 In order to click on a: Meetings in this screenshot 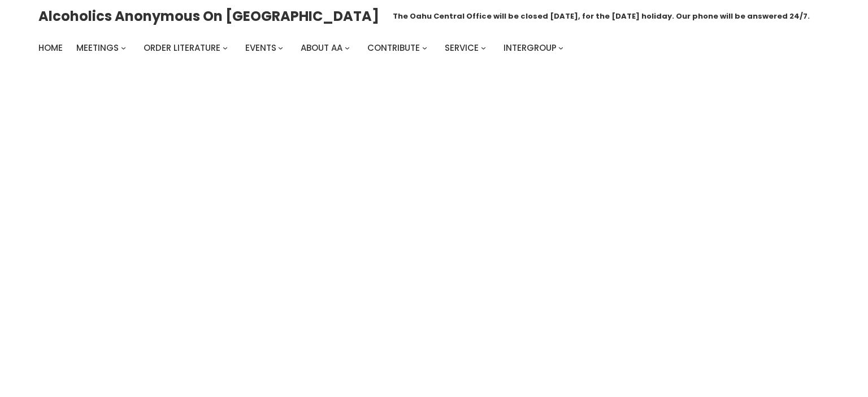, I will do `click(97, 48)`.